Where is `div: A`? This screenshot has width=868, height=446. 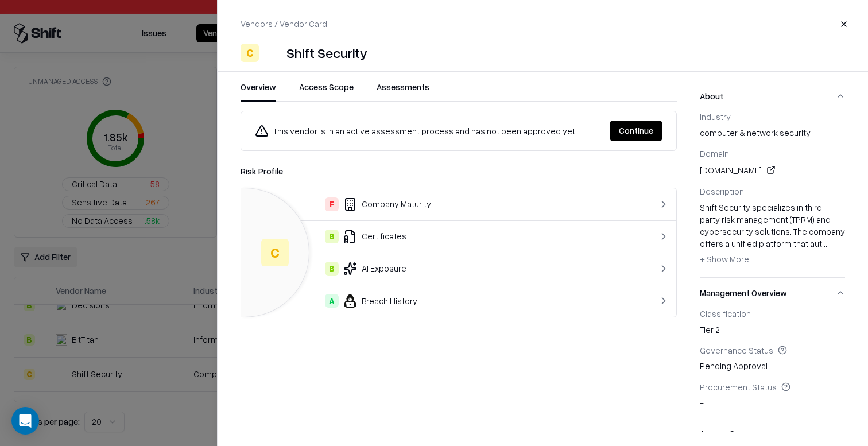 div: A is located at coordinates (332, 300).